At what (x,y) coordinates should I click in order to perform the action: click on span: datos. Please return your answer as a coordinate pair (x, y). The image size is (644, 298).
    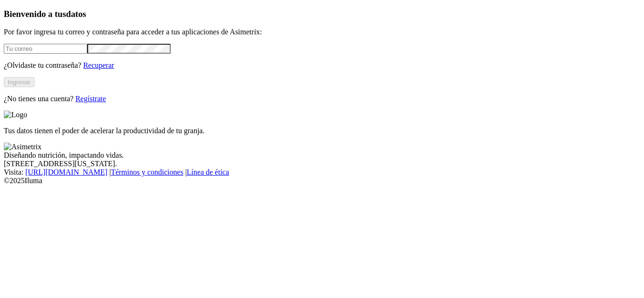
    Looking at the image, I should click on (76, 14).